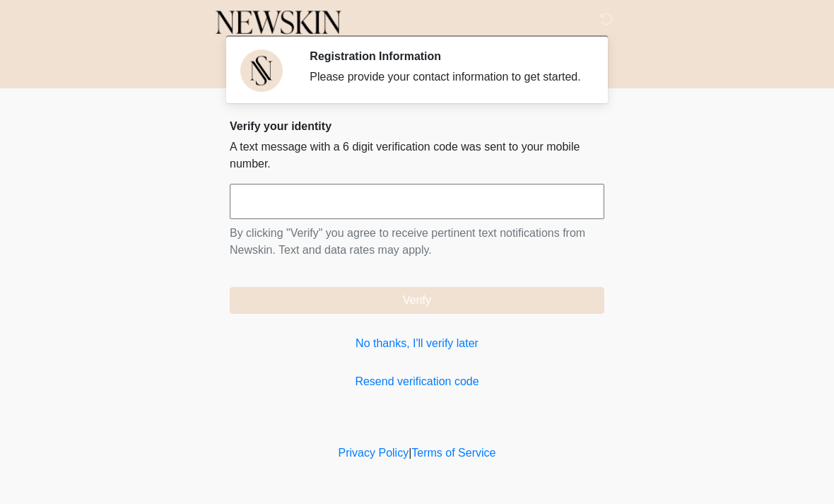 This screenshot has height=504, width=834. I want to click on a: Resend verification code, so click(417, 382).